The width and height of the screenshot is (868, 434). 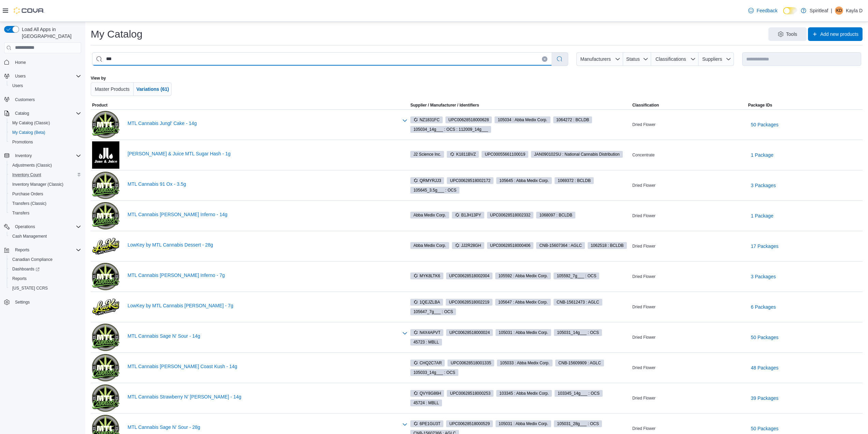 What do you see at coordinates (510, 215) in the screenshot?
I see `span: UPC00628518002332` at bounding box center [510, 215].